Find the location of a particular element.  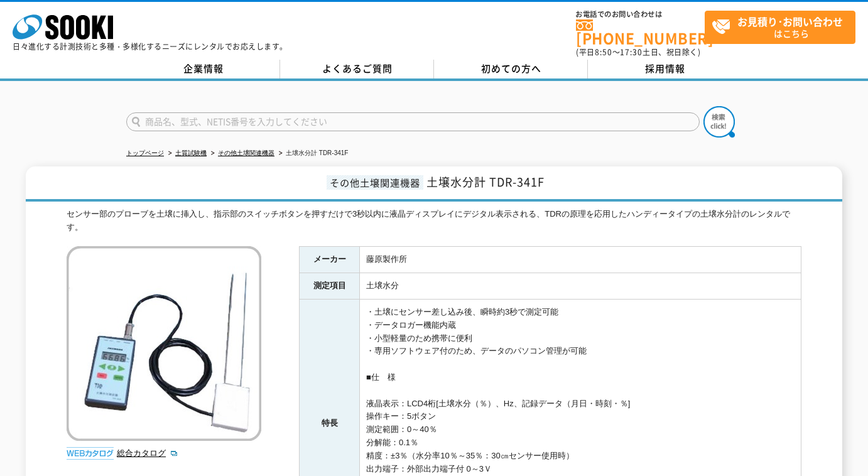

img: 土壌水分計 TDR-341F is located at coordinates (164, 344).